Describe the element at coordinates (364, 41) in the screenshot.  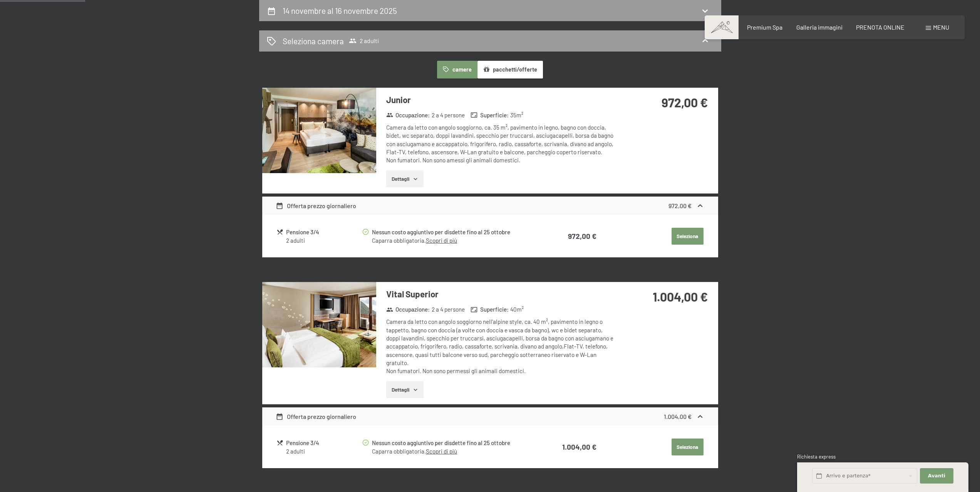
I see `span: 2 adulti` at that location.